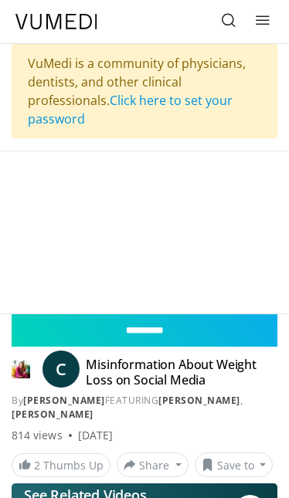 This screenshot has width=289, height=498. What do you see at coordinates (21, 369) in the screenshot?
I see `img: Dr. Carolynn Francavilla` at bounding box center [21, 369].